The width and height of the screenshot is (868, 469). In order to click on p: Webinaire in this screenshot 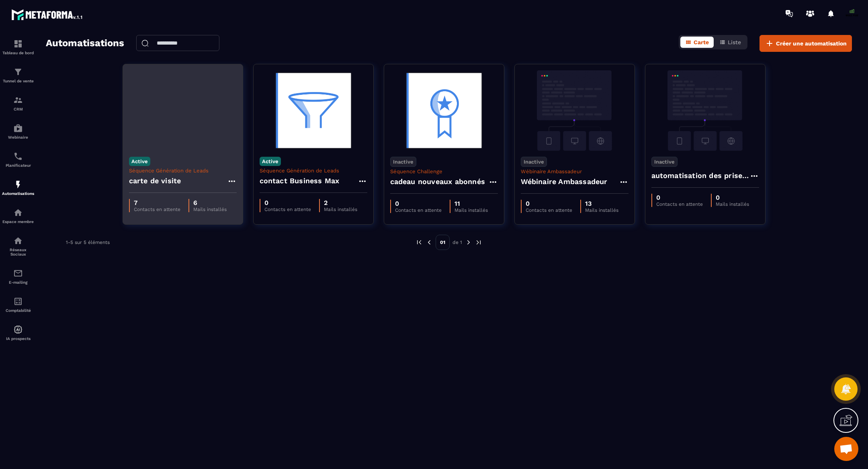, I will do `click(18, 138)`.